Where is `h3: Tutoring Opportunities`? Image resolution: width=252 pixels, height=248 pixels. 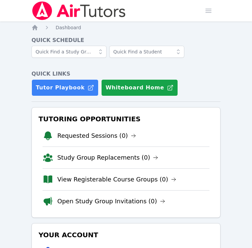 h3: Tutoring Opportunities is located at coordinates (126, 119).